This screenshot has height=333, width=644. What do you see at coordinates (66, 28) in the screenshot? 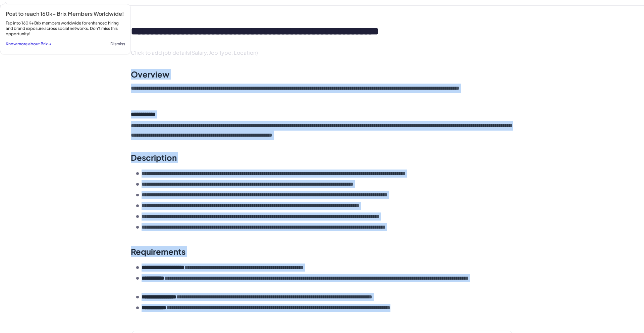
I see `div: Tap into 160K+ Brix members worldwide for enhanced hiring and brand exposure across social networ...` at bounding box center [66, 28].